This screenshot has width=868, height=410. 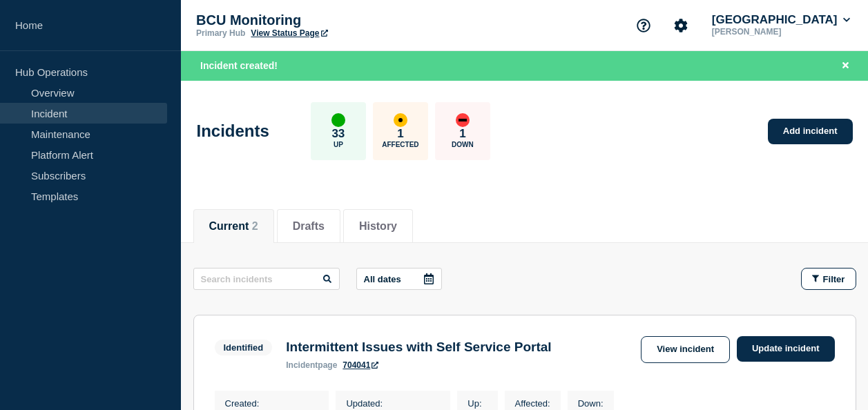 What do you see at coordinates (311, 365) in the screenshot?
I see `p: page` at bounding box center [311, 365].